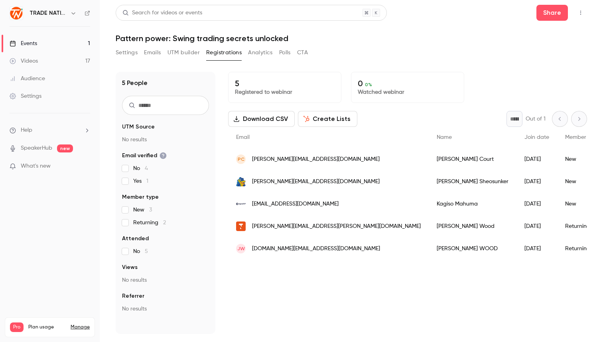  I want to click on div: Search for videos or events, so click(162, 13).